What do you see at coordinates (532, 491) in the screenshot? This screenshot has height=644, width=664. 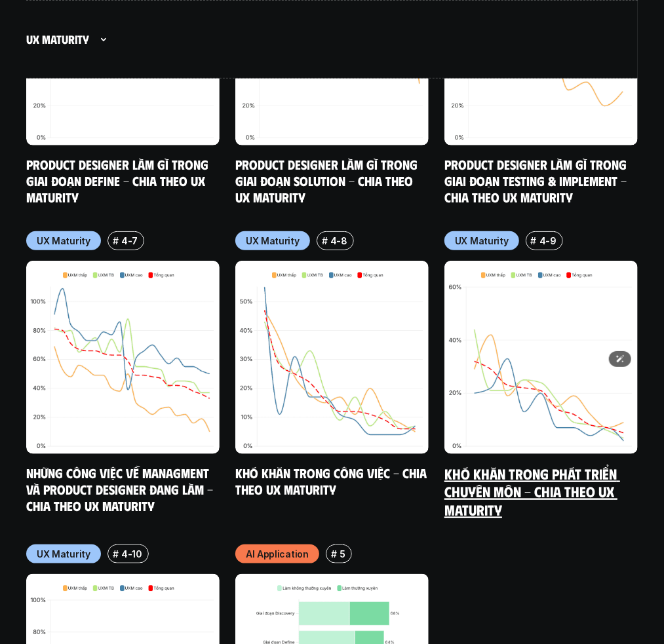 I see `a: Khó khăn trong phát triển chuyên môn - Chia theo UX Maturity` at bounding box center [532, 491].